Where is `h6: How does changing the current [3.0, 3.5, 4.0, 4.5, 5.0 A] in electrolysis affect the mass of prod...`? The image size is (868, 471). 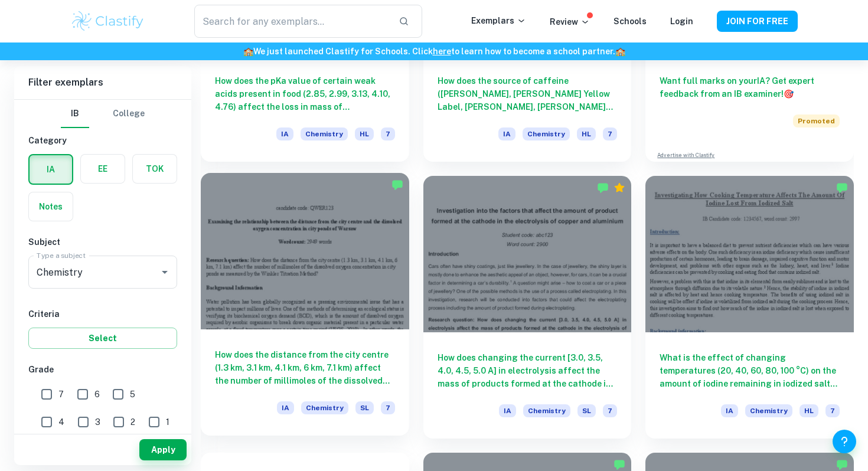
h6: How does changing the current [3.0, 3.5, 4.0, 4.5, 5.0 A] in electrolysis affect the mass of prod... is located at coordinates (527, 371).